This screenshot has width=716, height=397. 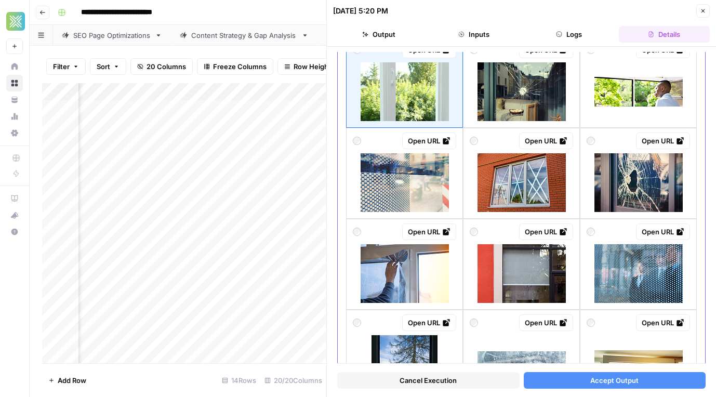 What do you see at coordinates (405, 182) in the screenshot?
I see `img: reflection-of-the-street-in-the-shop-window.jpg` at bounding box center [405, 182].